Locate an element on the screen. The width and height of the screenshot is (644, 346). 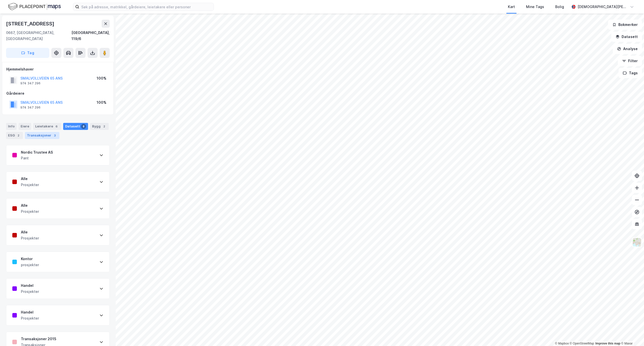
div: Eiere is located at coordinates (25, 127).